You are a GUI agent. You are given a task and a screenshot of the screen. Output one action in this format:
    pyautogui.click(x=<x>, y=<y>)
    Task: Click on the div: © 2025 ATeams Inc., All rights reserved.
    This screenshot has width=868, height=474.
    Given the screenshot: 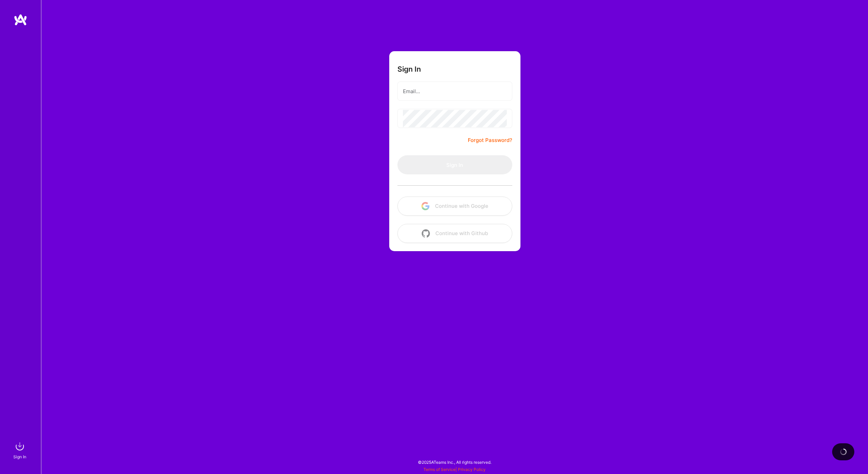 What is the action you would take?
    pyautogui.click(x=455, y=462)
    